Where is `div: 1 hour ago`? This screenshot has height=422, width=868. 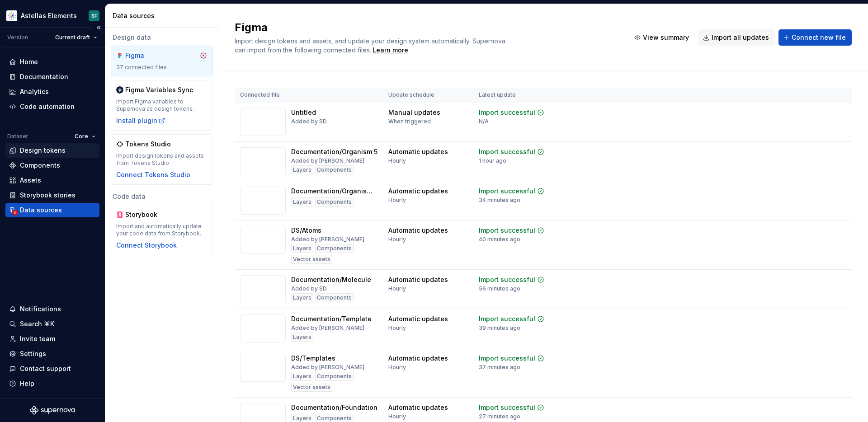
div: 1 hour ago is located at coordinates (492, 160).